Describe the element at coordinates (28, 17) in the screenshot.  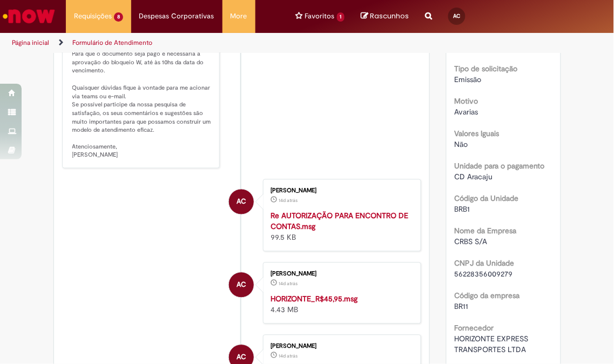
I see `img: ServiceNow` at that location.